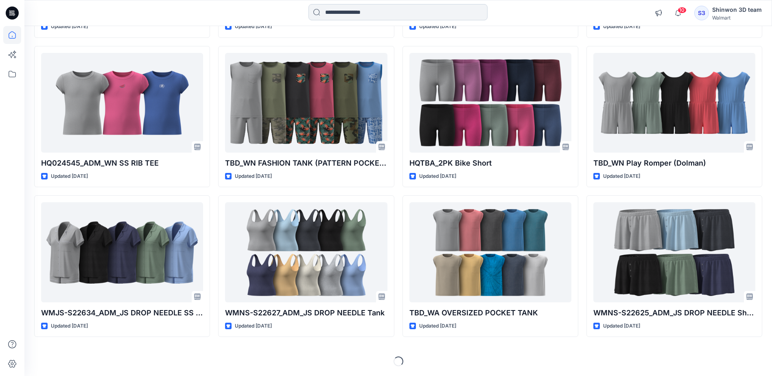 This screenshot has height=376, width=772. Describe the element at coordinates (122, 103) in the screenshot. I see `a: HQ024545_ADM_WN SS RIB TEE` at that location.